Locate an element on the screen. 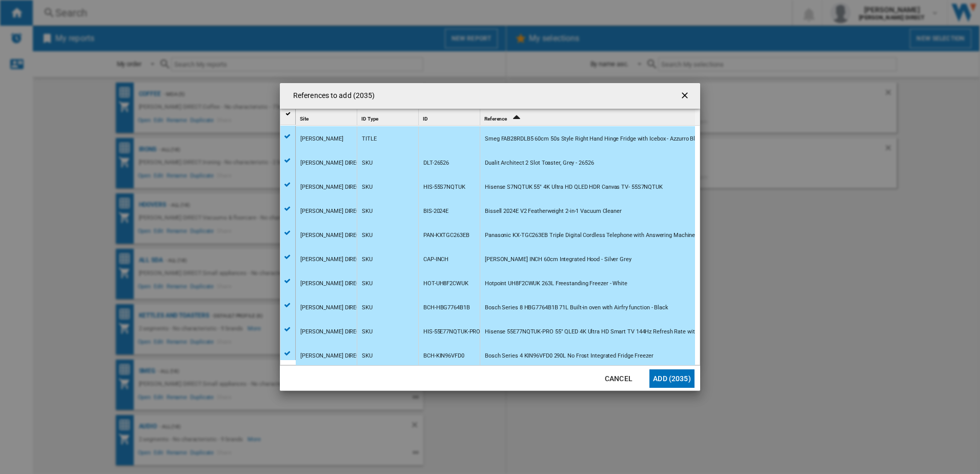 Image resolution: width=980 pixels, height=474 pixels. div: DLT-26526 is located at coordinates (436, 163).